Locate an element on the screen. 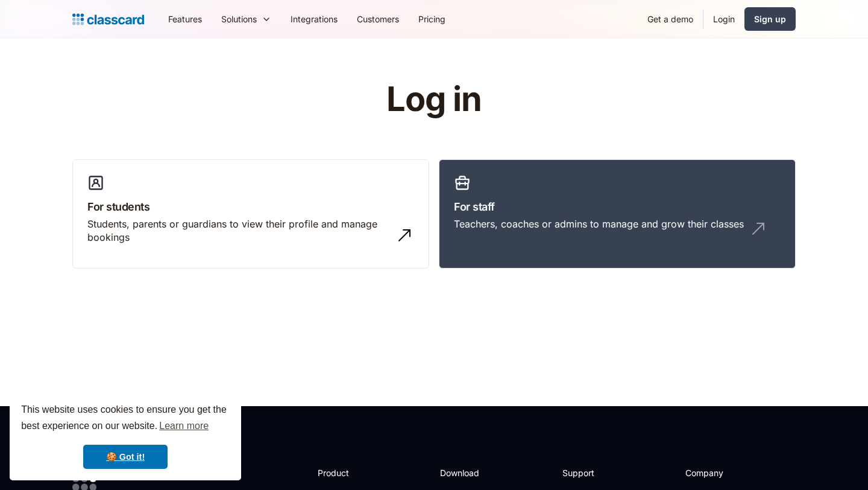 The height and width of the screenshot is (490, 868). a: Features is located at coordinates (185, 19).